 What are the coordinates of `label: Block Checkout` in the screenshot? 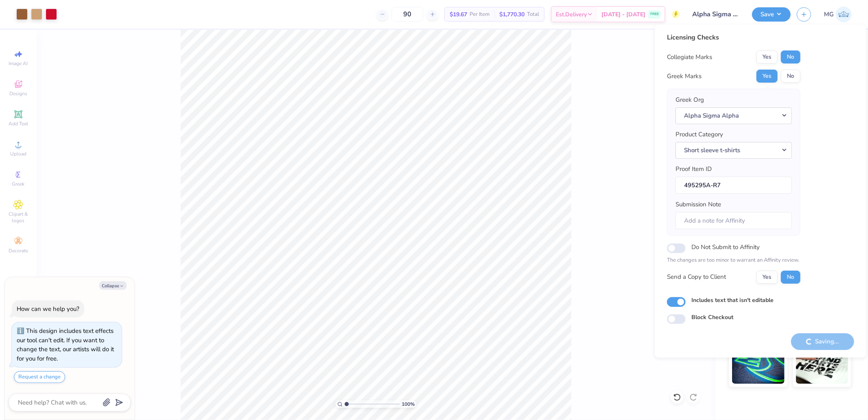 It's located at (712, 317).